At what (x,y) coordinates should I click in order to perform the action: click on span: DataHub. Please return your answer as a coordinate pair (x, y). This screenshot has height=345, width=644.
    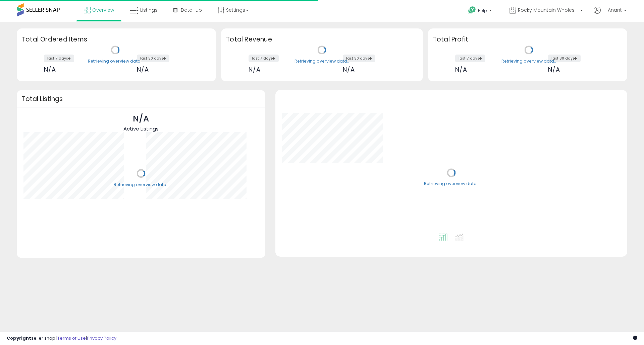
    Looking at the image, I should click on (191, 10).